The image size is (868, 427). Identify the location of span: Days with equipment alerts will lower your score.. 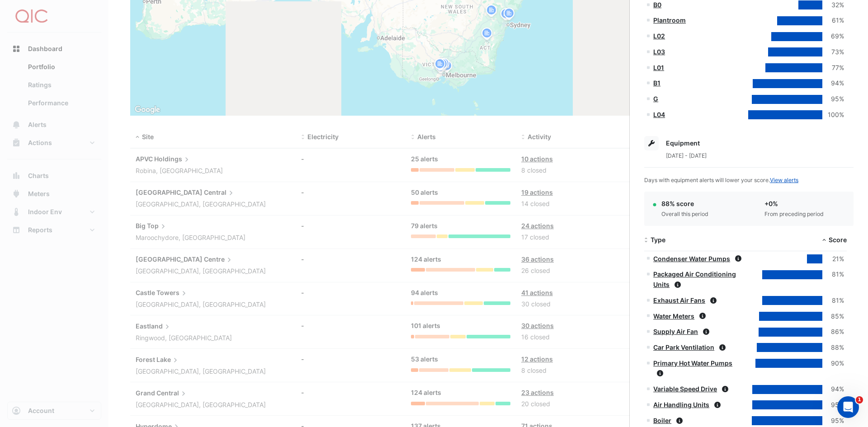
(722, 180).